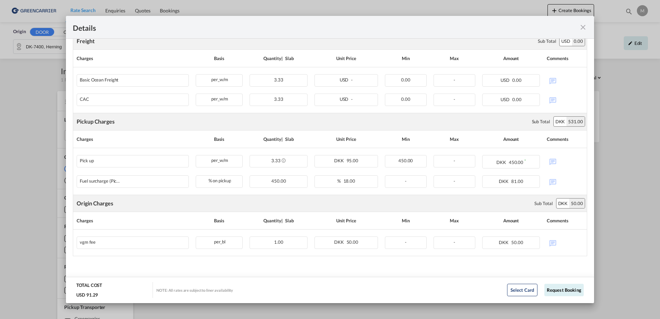 The image size is (660, 319). Describe the element at coordinates (89, 287) in the screenshot. I see `div: TOTAL COST` at that location.